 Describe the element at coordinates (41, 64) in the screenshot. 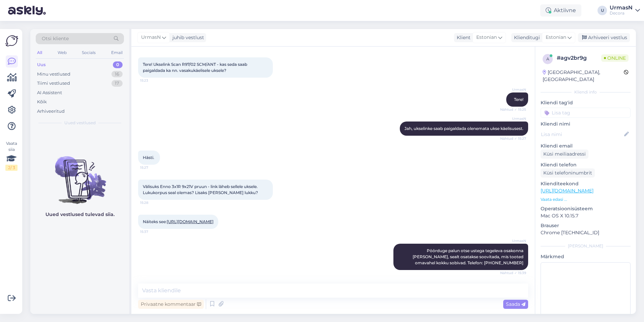

I see `div: Uus` at that location.